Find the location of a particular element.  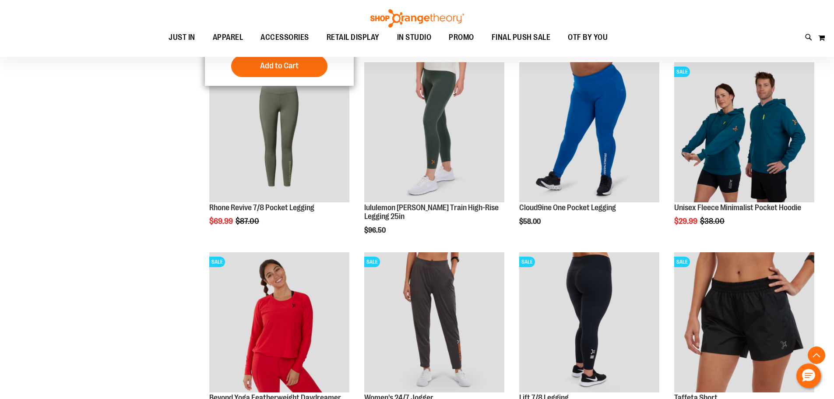

span: FINAL PUSH SALE is located at coordinates (521, 37).